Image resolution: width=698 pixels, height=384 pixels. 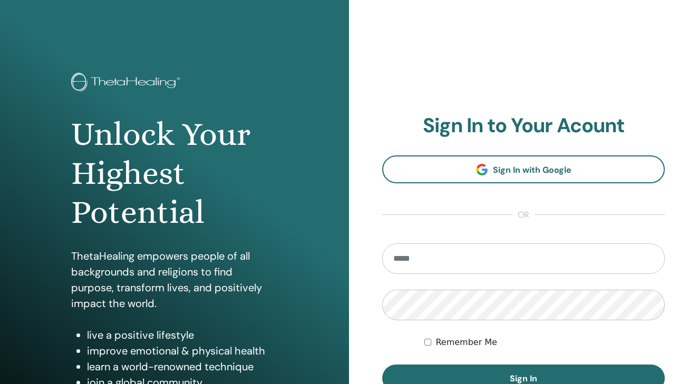 I want to click on li: learn a world-renowned technique, so click(x=182, y=367).